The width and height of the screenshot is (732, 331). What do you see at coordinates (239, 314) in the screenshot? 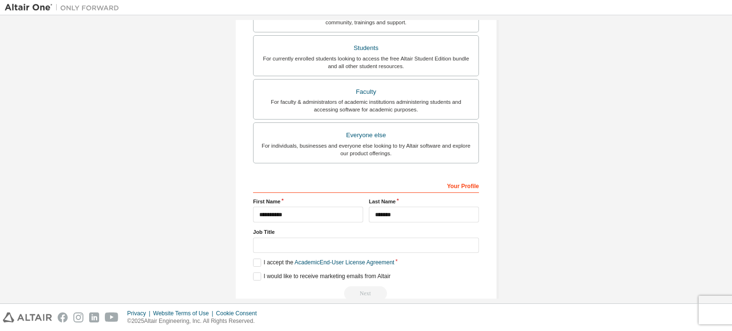
I see `div: Cookie Consent` at bounding box center [239, 314].